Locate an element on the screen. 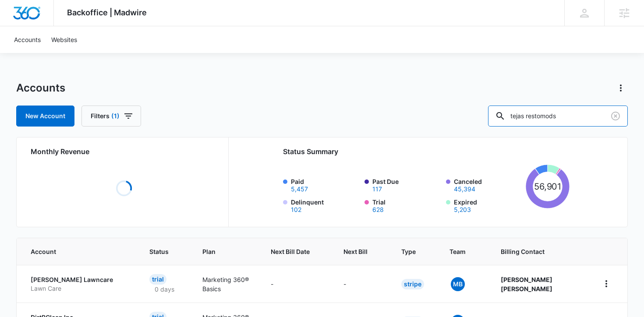 The width and height of the screenshot is (644, 317). button: Trial is located at coordinates (378, 210).